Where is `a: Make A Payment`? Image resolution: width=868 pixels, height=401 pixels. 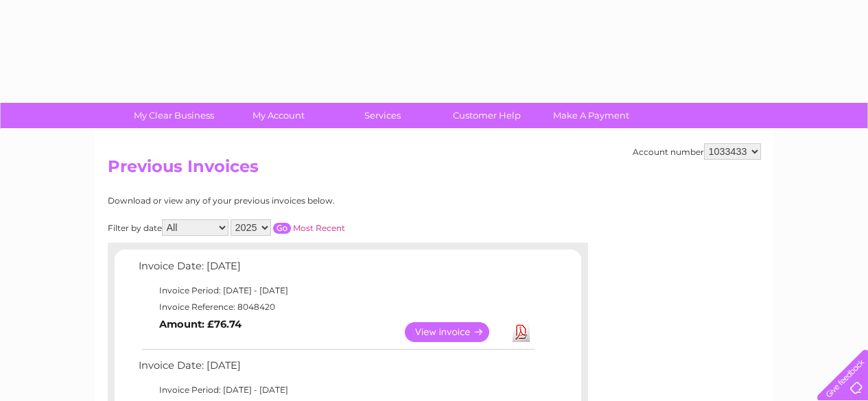 a: Make A Payment is located at coordinates (591, 115).